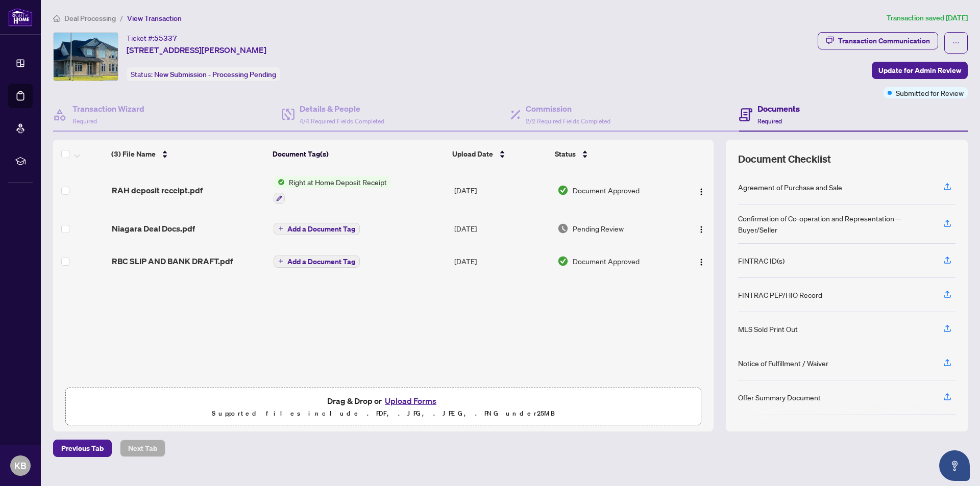 The image size is (980, 486). I want to click on span: home, so click(56, 19).